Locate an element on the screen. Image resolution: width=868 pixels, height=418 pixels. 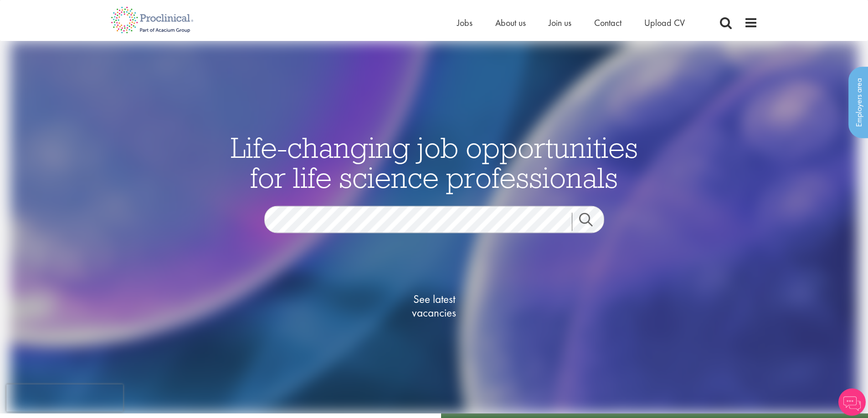
a: About us is located at coordinates (511, 23).